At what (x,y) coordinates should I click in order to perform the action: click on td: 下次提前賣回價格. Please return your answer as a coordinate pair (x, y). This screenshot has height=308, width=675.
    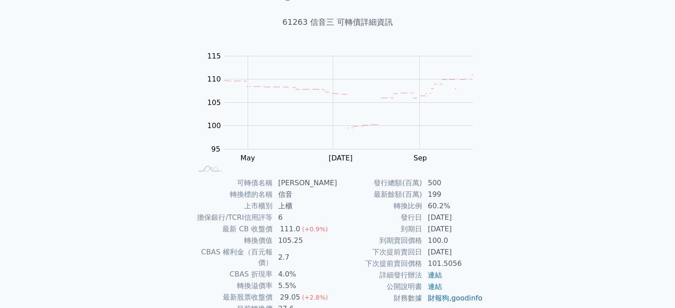
    Looking at the image, I should click on (380, 264).